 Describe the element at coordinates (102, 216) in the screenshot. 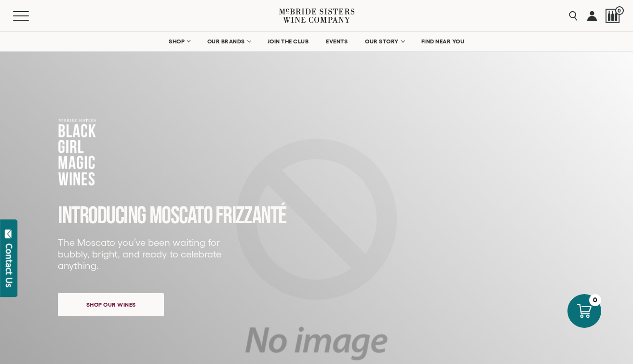

I see `span: INTRODUCING` at that location.